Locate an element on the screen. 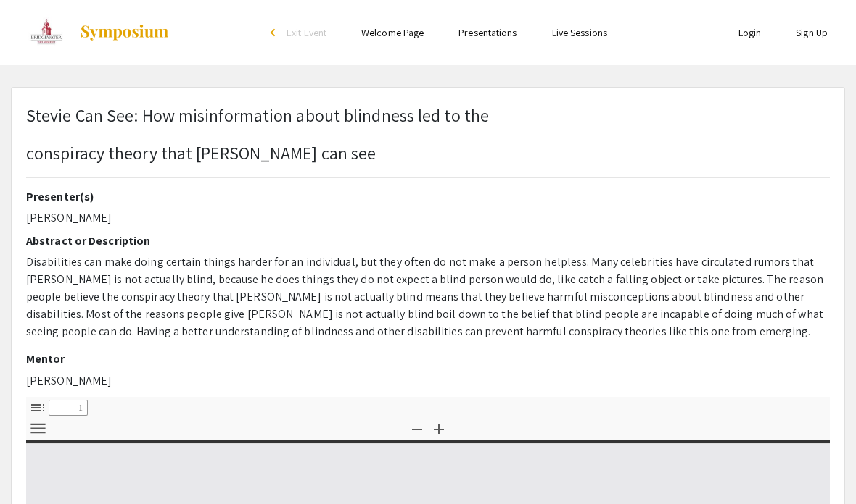 Image resolution: width=856 pixels, height=504 pixels. h2: Abstract or Description is located at coordinates (428, 241).